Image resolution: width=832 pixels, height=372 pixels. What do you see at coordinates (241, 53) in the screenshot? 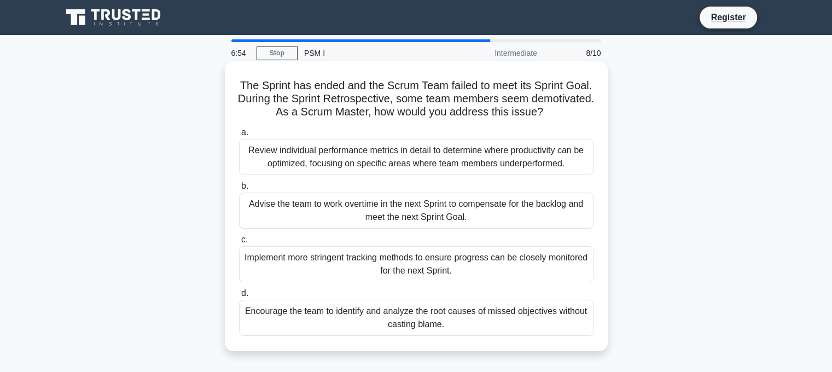
I see `div: 6:54` at bounding box center [241, 53].